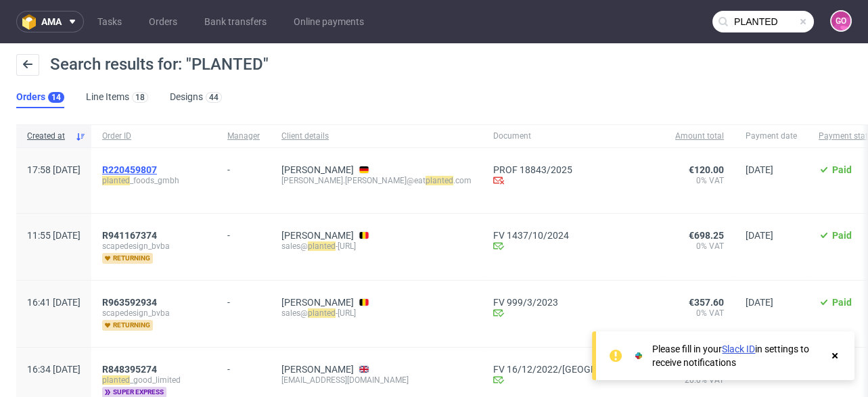  Describe the element at coordinates (700, 136) in the screenshot. I see `span: Amount total` at that location.